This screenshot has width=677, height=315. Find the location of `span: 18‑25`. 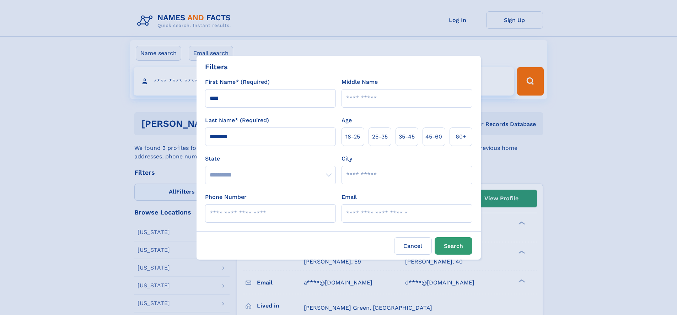

span: 18‑25 is located at coordinates (352, 137).